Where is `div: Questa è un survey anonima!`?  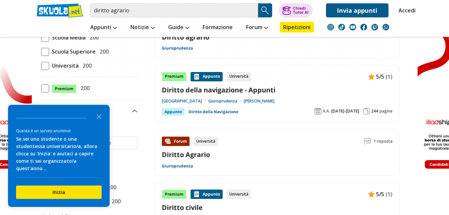
div: Questa è un survey anonima! is located at coordinates (59, 130).